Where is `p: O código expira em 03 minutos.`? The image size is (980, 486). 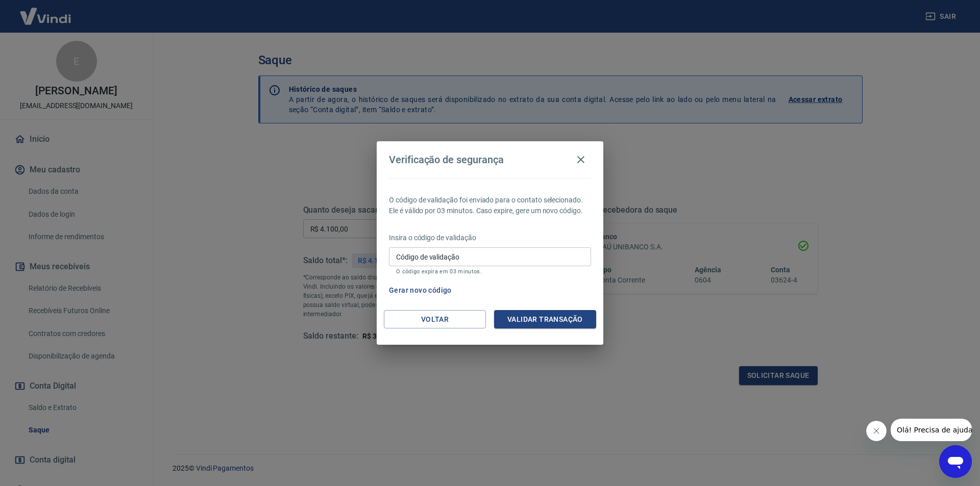 p: O código expira em 03 minutos. is located at coordinates (490, 271).